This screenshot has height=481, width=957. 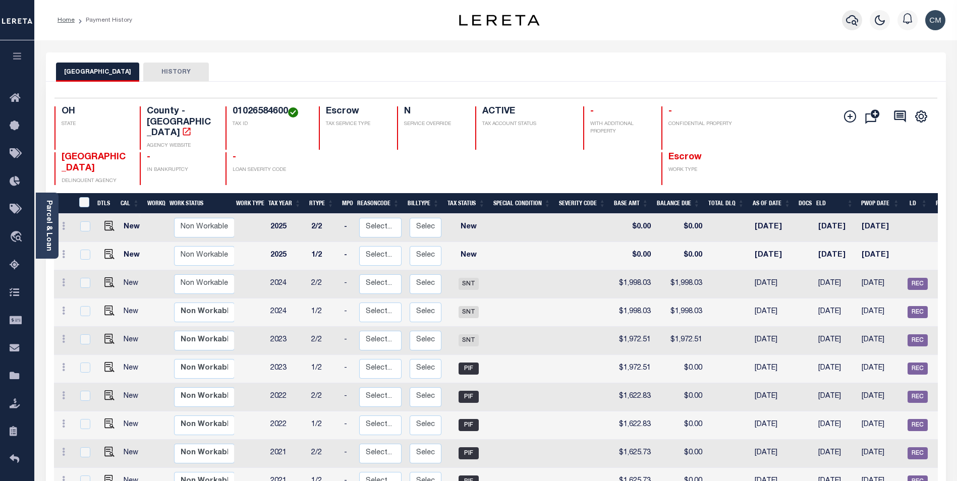 What do you see at coordinates (66, 20) in the screenshot?
I see `a: Home` at bounding box center [66, 20].